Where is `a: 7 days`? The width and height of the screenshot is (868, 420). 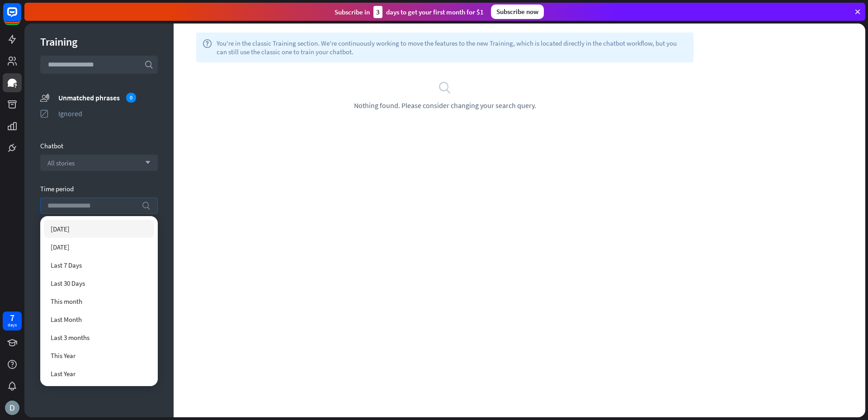
a: 7 days is located at coordinates (12, 322).